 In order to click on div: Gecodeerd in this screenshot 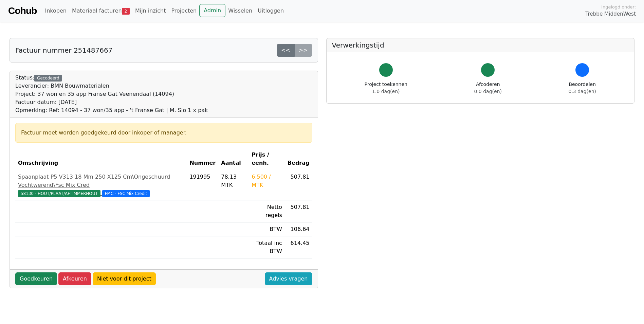, I will do `click(48, 78)`.